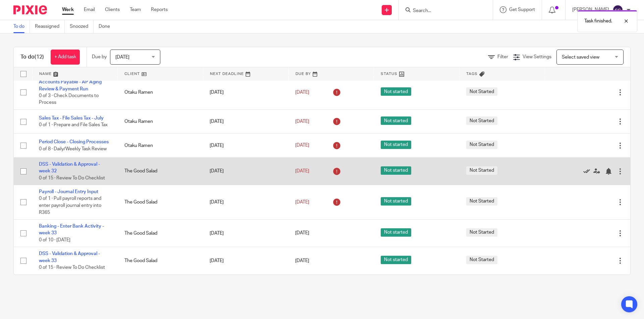 This screenshot has width=644, height=319. I want to click on span: Select saved view, so click(581, 57).